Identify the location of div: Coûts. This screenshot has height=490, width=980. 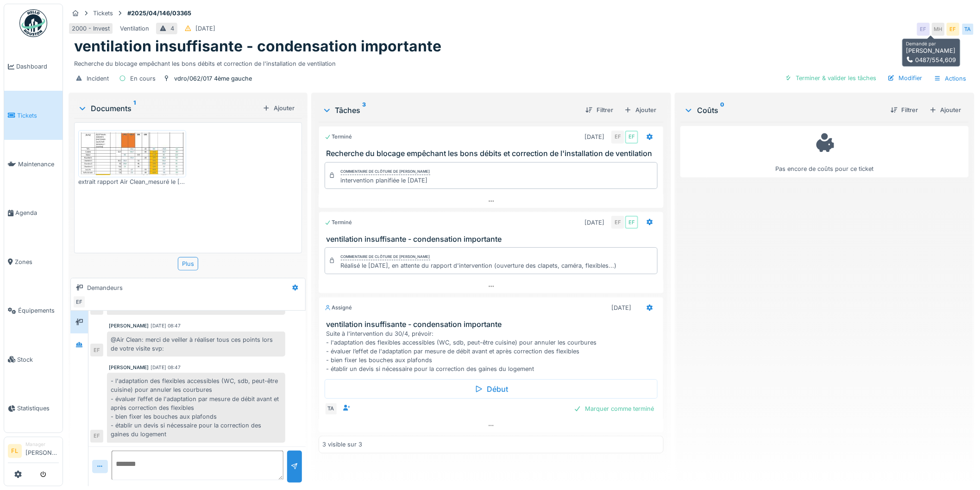
(784, 110).